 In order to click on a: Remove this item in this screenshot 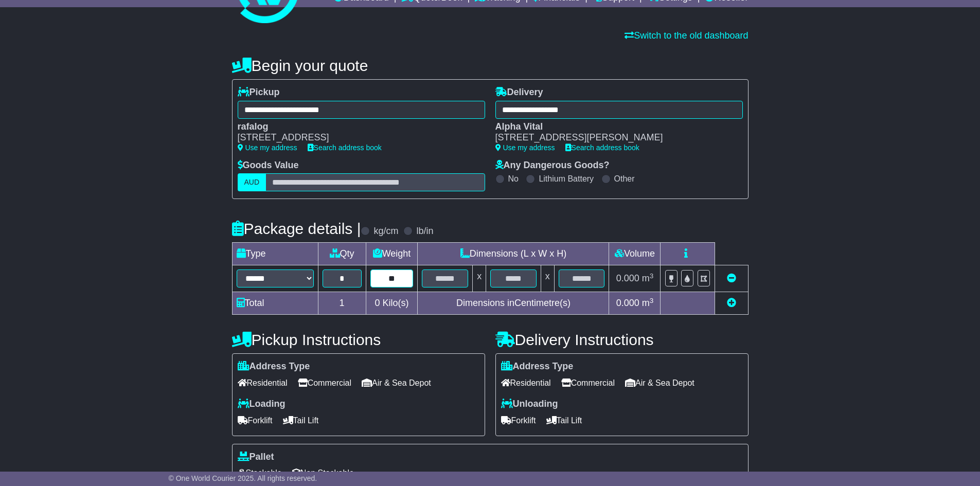, I will do `click(731, 278)`.